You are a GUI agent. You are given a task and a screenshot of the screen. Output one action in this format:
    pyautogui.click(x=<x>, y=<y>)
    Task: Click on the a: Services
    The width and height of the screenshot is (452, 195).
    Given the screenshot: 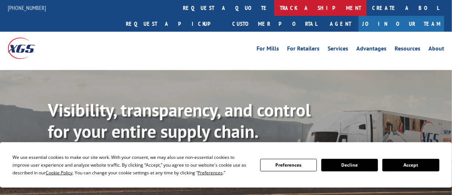 What is the action you would take?
    pyautogui.click(x=338, y=50)
    